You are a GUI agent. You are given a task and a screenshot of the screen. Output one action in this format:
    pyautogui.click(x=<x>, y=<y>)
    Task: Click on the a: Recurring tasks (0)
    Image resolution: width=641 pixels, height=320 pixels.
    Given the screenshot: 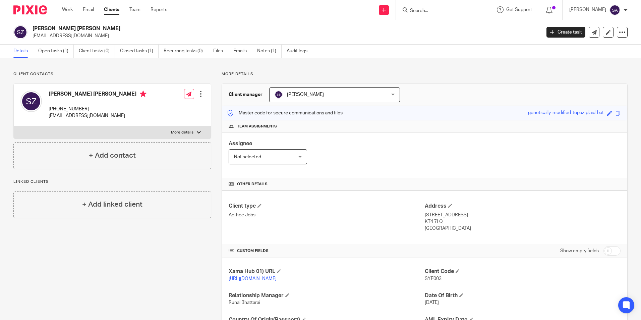 What is the action you would take?
    pyautogui.click(x=186, y=51)
    